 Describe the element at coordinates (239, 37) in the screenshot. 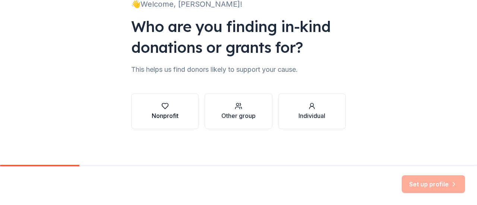

I see `div: Who are you finding in-kind donations or grants for?` at that location.